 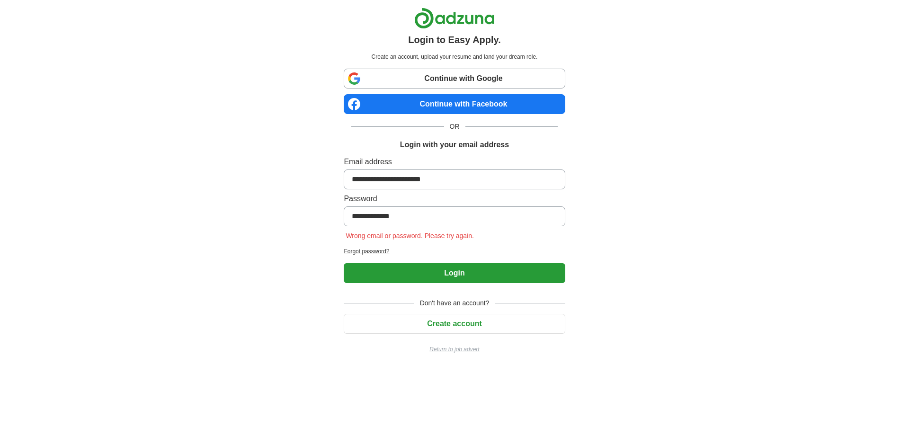 I want to click on button: Create account, so click(x=454, y=324).